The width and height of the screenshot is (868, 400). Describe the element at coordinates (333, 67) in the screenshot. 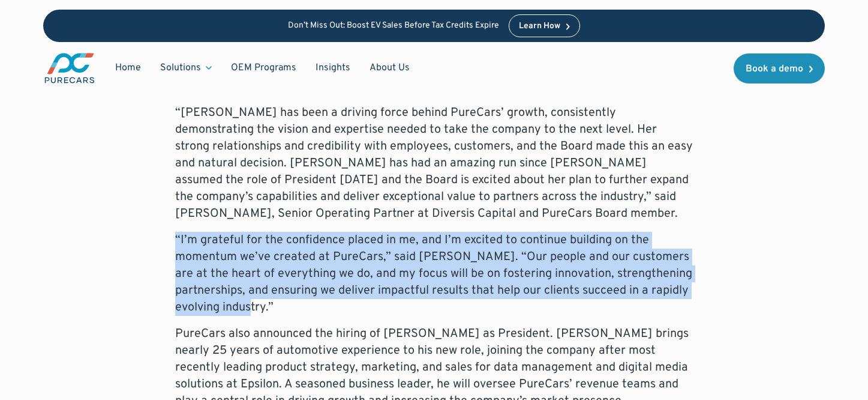

I see `a: Insights` at that location.